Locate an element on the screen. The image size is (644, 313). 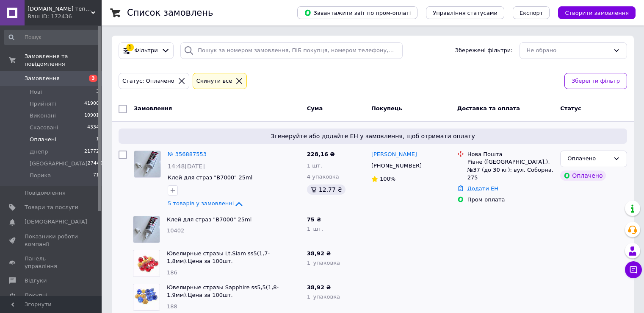
span: Статус is located at coordinates (571, 108).